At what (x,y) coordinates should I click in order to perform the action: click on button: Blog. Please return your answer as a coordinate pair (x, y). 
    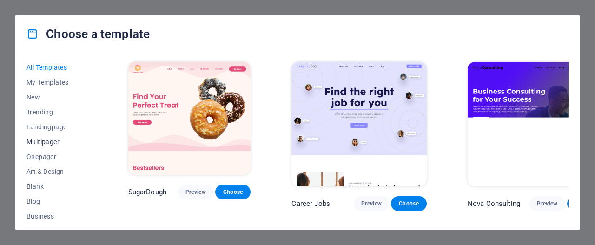
    Looking at the image, I should click on (57, 201).